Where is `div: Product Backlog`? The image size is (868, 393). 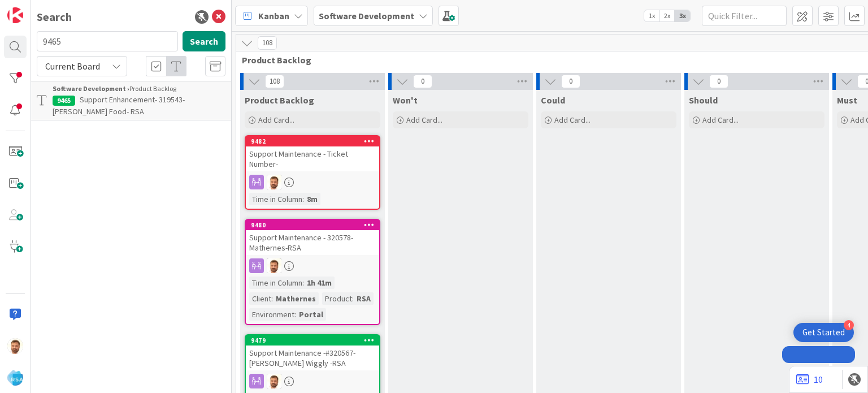 div: Product Backlog is located at coordinates (139, 89).